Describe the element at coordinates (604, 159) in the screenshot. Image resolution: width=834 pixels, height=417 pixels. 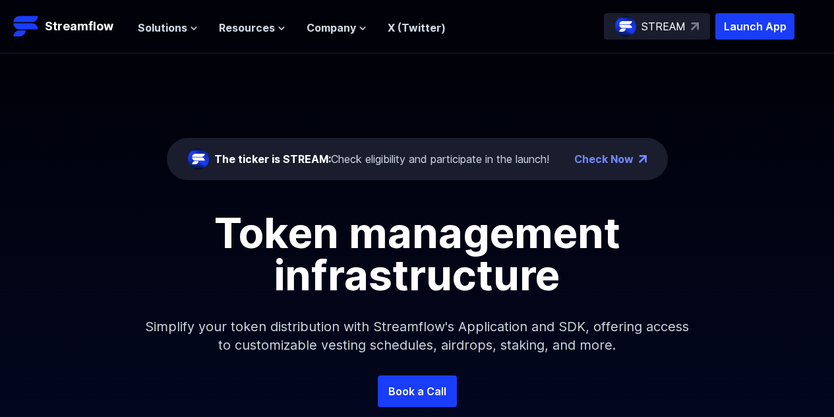
I see `a: Check Now` at that location.